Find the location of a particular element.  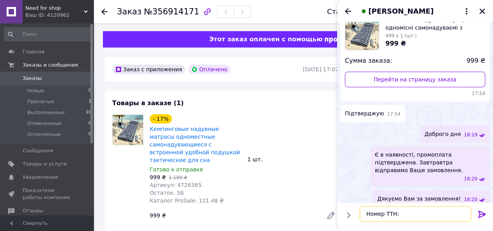

span: Уведомления is located at coordinates (40, 177).